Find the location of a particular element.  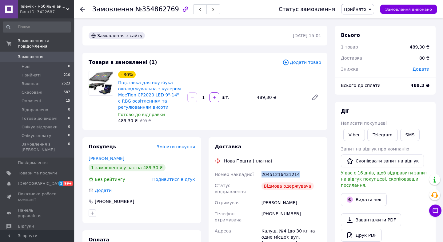

div: Ваш ID: 3422687 is located at coordinates (47, 12).